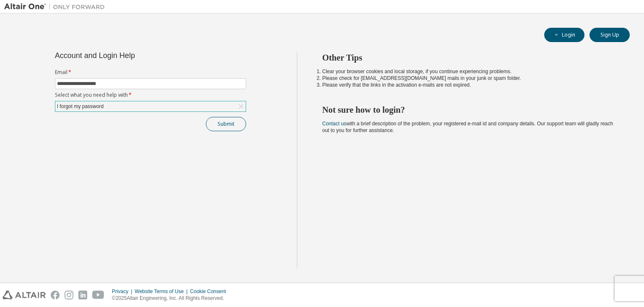 This screenshot has width=644, height=307. Describe the element at coordinates (468, 127) in the screenshot. I see `span: with a brief description of the problem, your registered e-mail id and company details. Our suppo...` at that location.